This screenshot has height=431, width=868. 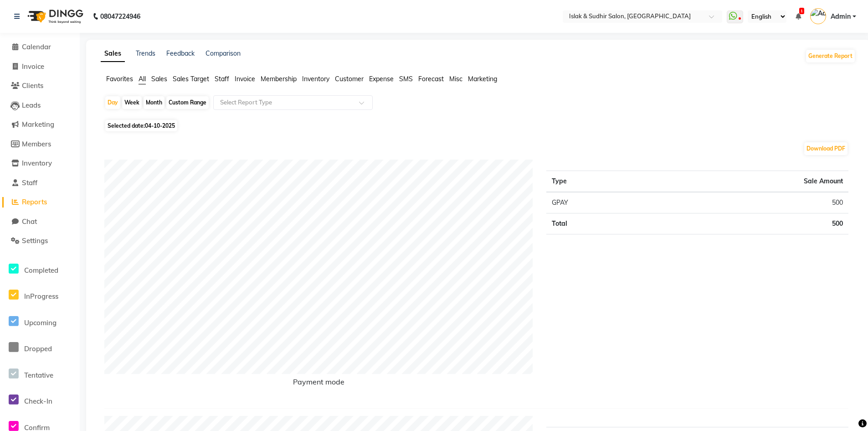 What do you see at coordinates (38, 348) in the screenshot?
I see `span: Dropped` at bounding box center [38, 348].